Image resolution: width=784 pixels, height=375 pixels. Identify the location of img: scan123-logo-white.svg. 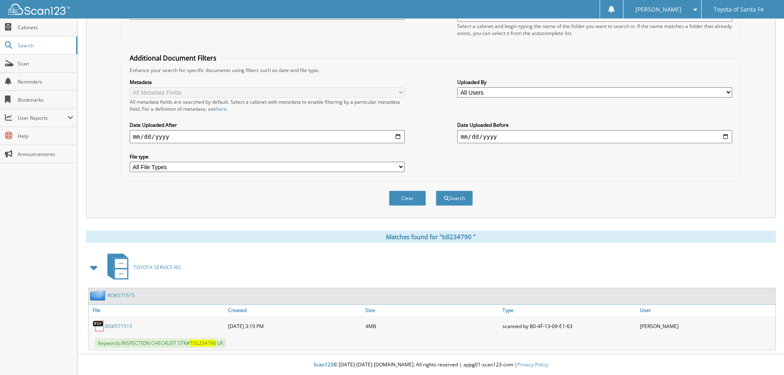
(39, 9).